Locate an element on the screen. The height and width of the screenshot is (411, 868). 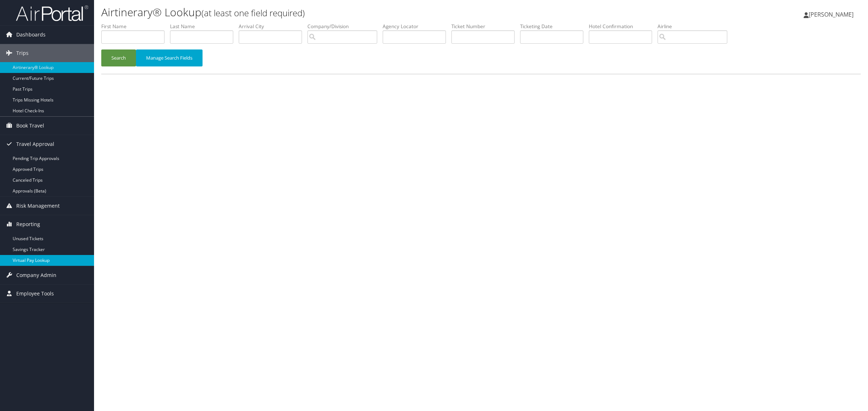
span: Book Travel is located at coordinates (30, 126).